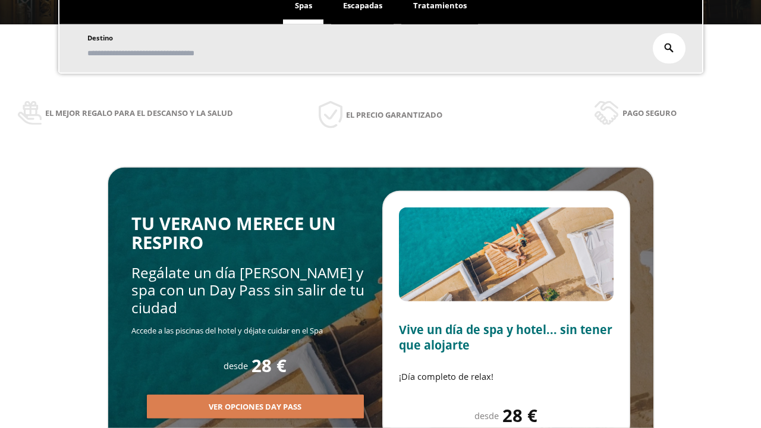  What do you see at coordinates (394, 115) in the screenshot?
I see `span: El precio garantizado` at bounding box center [394, 115].